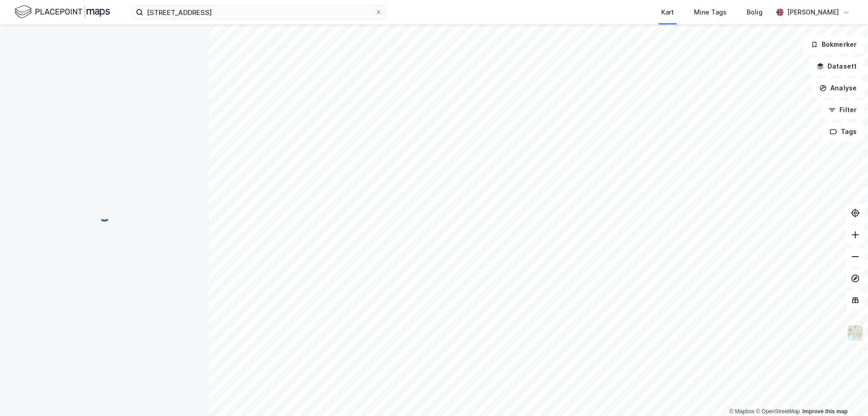 This screenshot has height=416, width=868. I want to click on button: Tags, so click(843, 132).